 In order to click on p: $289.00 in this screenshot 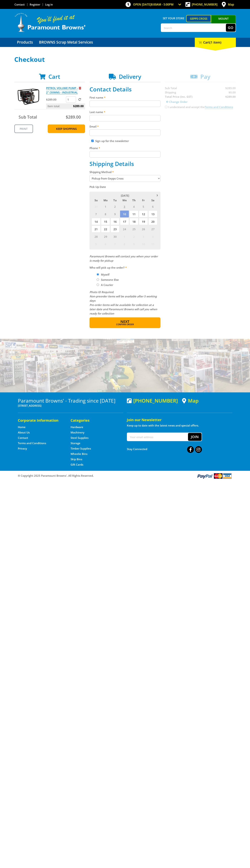, I will do `click(56, 100)`.